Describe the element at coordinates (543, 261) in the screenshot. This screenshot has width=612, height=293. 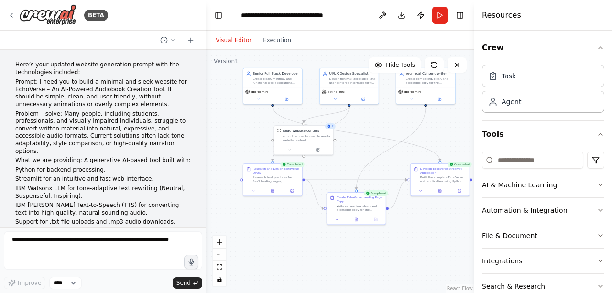
I see `button: Integrations` at that location.